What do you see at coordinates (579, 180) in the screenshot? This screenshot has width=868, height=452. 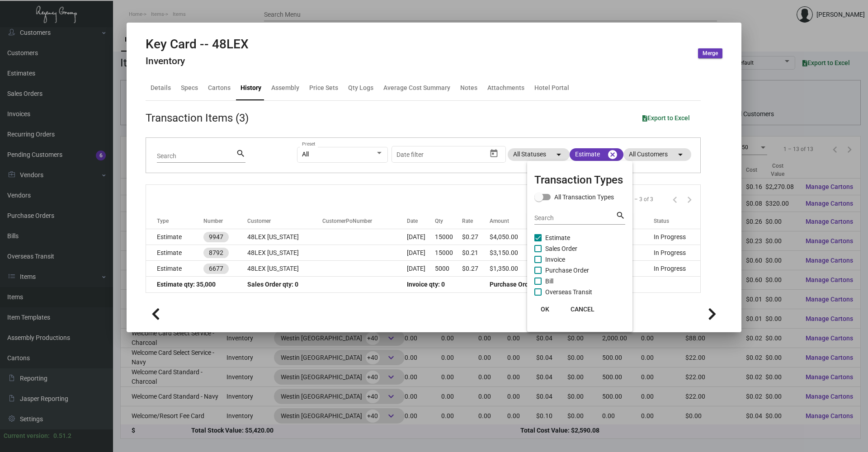 I see `mat-card-title: Transaction Types` at bounding box center [579, 180].